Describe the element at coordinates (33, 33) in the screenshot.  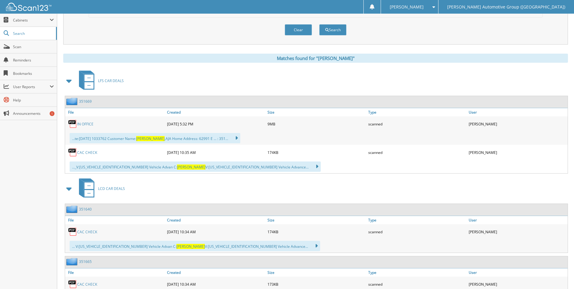
I see `span: Search` at that location.